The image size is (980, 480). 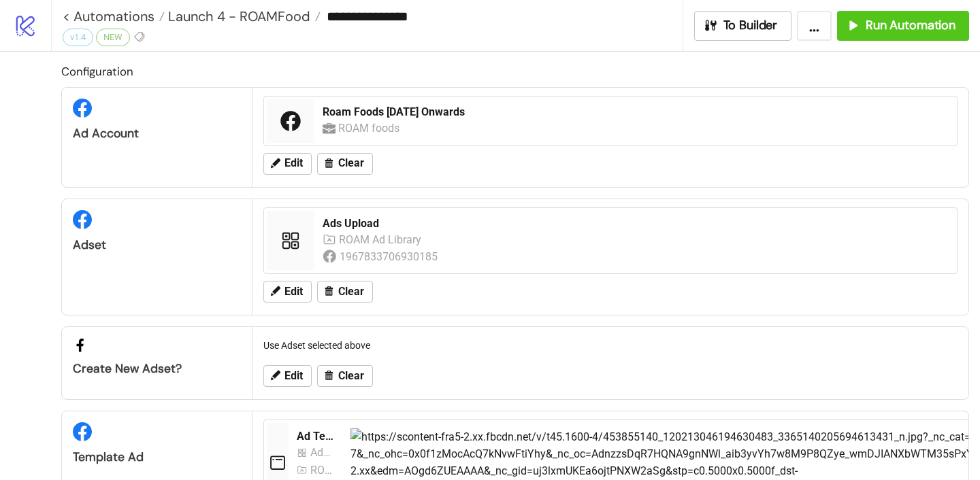 What do you see at coordinates (113, 38) in the screenshot?
I see `div: NEW` at bounding box center [113, 38].